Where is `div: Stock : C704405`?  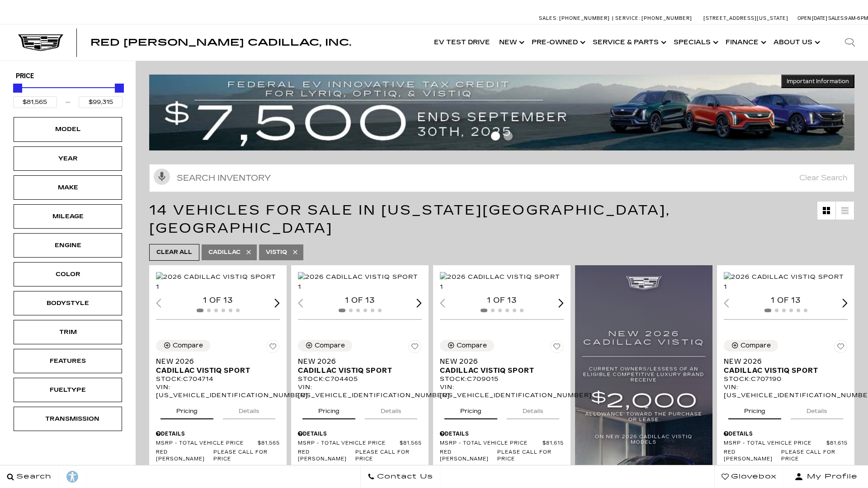 div: Stock : C704405 is located at coordinates (360, 379).